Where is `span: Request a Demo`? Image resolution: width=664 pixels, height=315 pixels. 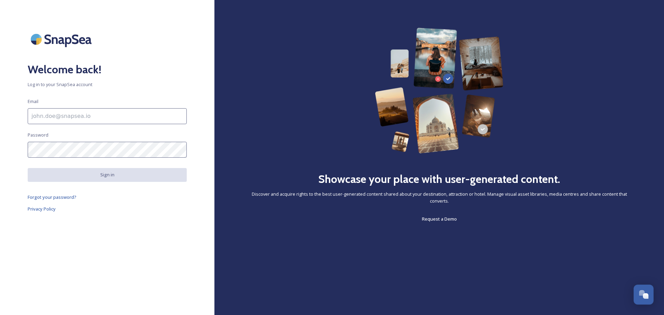
span: Request a Demo is located at coordinates (439, 219).